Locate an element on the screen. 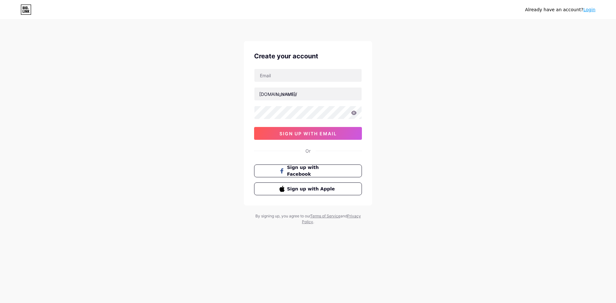 This screenshot has width=616, height=303. div: Or is located at coordinates (308, 151).